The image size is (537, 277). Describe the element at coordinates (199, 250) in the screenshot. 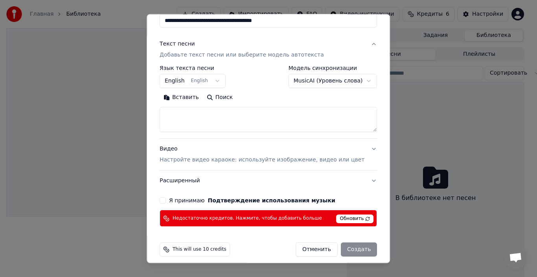

I see `span: This will use 10 credits` at that location.